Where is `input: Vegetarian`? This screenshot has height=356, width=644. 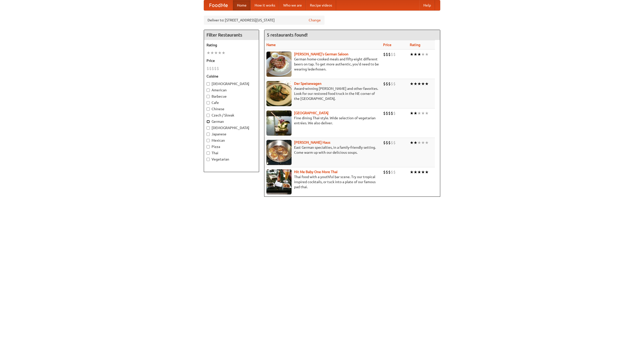 input: Vegetarian is located at coordinates (208, 160).